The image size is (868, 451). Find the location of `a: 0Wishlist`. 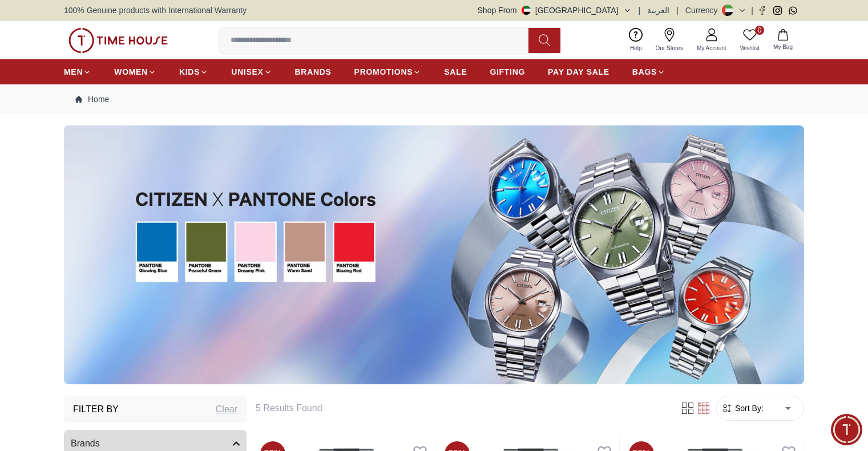

a: 0Wishlist is located at coordinates (750, 40).